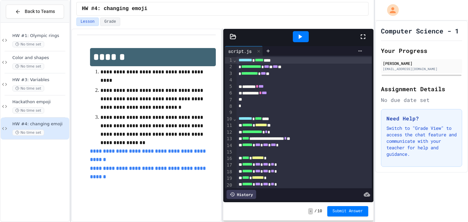  Describe the element at coordinates (347, 211) in the screenshot. I see `span: Submit Answer` at that location.